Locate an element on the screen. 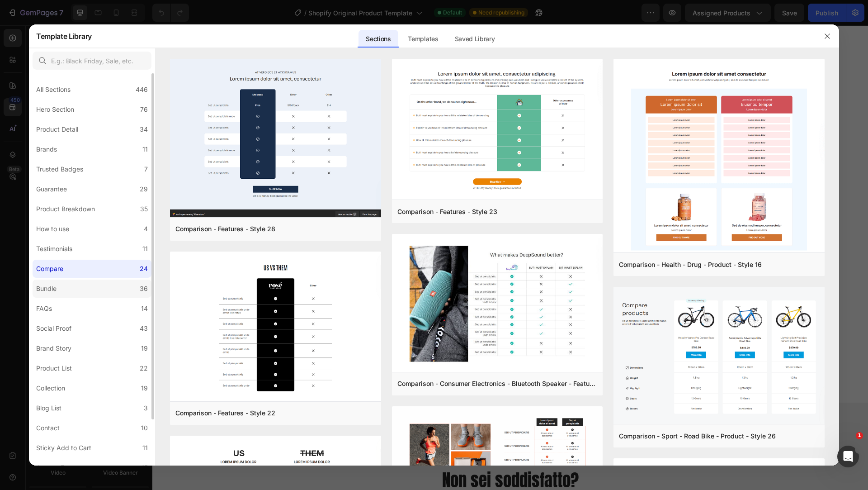  div: 446 is located at coordinates (142, 90).